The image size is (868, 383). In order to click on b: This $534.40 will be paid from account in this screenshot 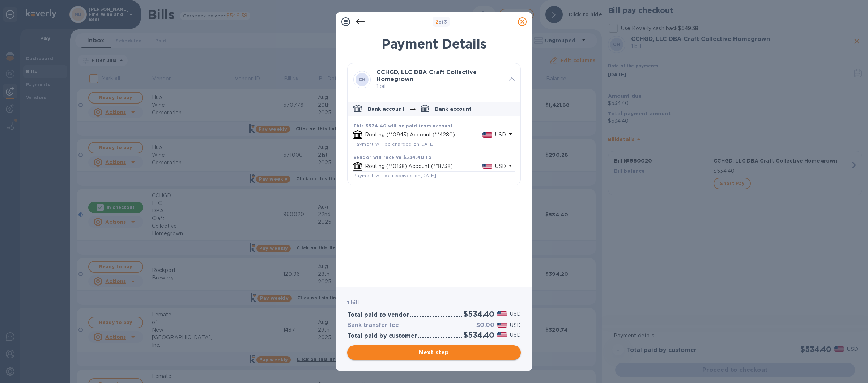, I will do `click(403, 126)`.